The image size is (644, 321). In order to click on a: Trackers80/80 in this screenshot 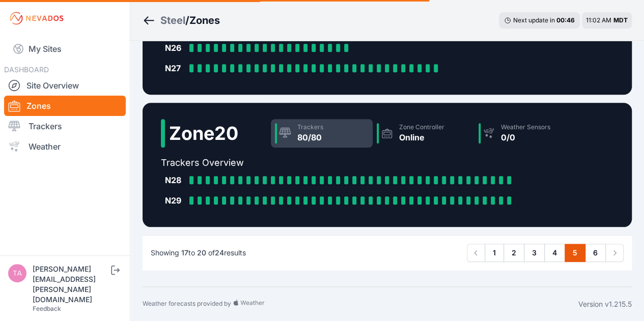, I will do `click(322, 134)`.